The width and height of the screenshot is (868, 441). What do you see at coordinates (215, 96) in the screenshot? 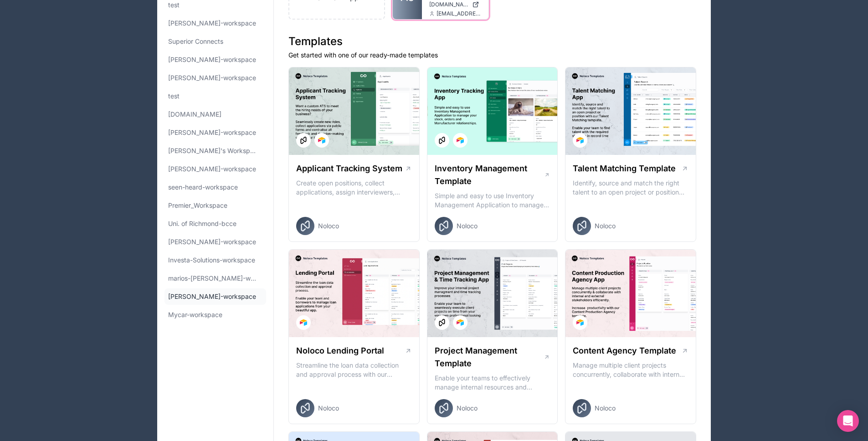
I see `a: test` at bounding box center [215, 96].